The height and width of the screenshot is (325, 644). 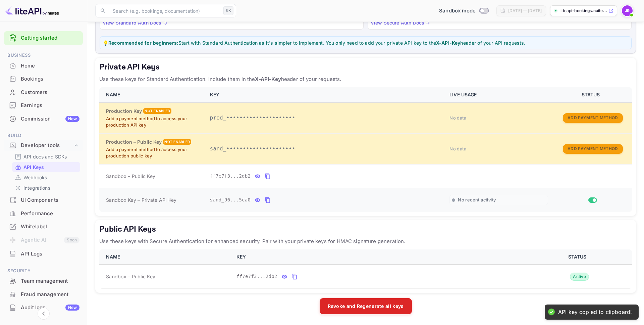 What do you see at coordinates (141, 200) in the screenshot?
I see `span: Sandbox Key – Private API Key` at bounding box center [141, 200].